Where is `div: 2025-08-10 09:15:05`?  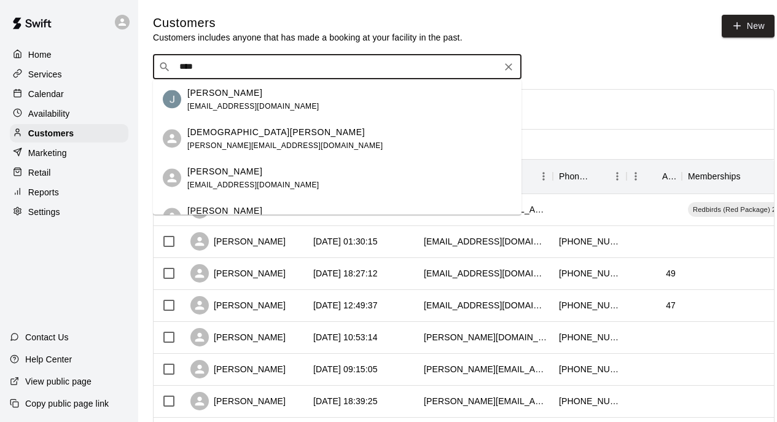 div: 2025-08-10 09:15:05 is located at coordinates (345, 369).